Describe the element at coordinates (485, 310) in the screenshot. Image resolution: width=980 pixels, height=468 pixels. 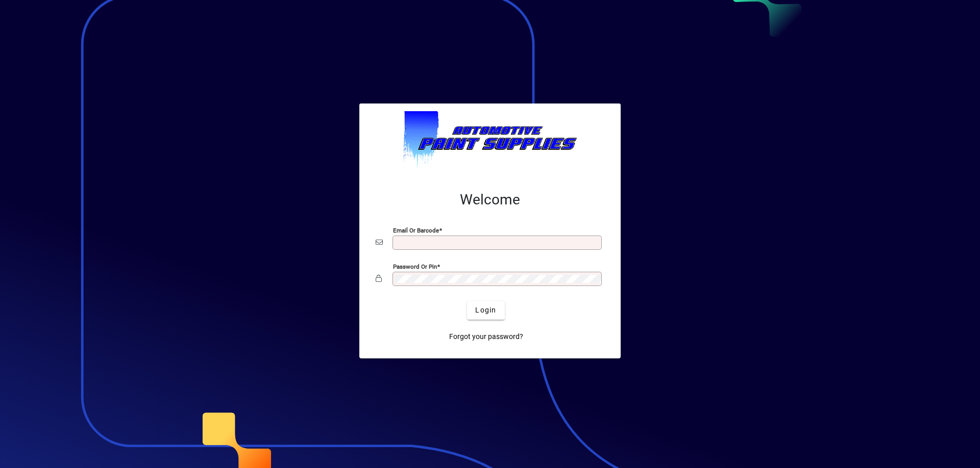
I see `button: Login` at that location.